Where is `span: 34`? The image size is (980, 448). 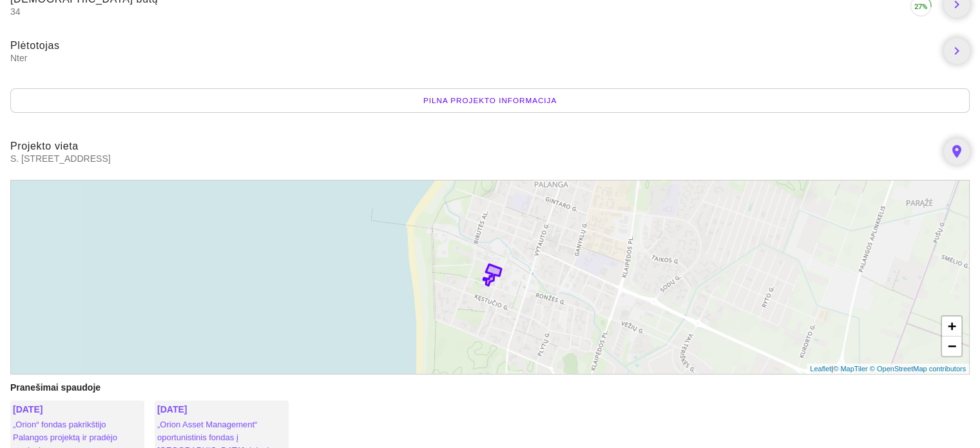
span: 34 is located at coordinates (459, 12).